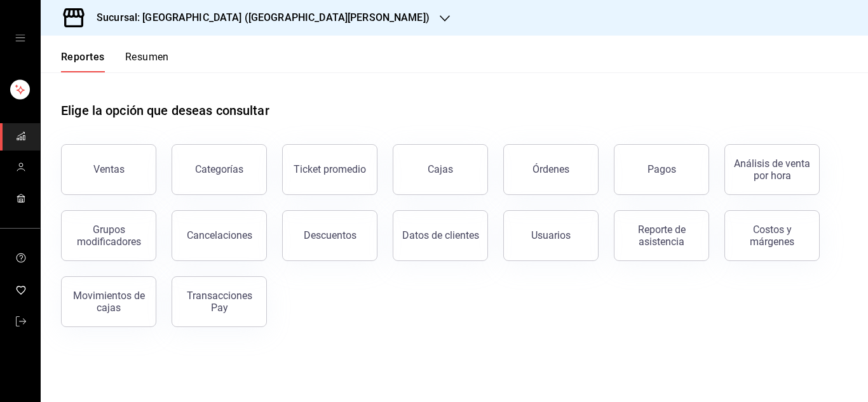 The image size is (868, 402). What do you see at coordinates (441, 170) in the screenshot?
I see `div: Cajas` at bounding box center [441, 170].